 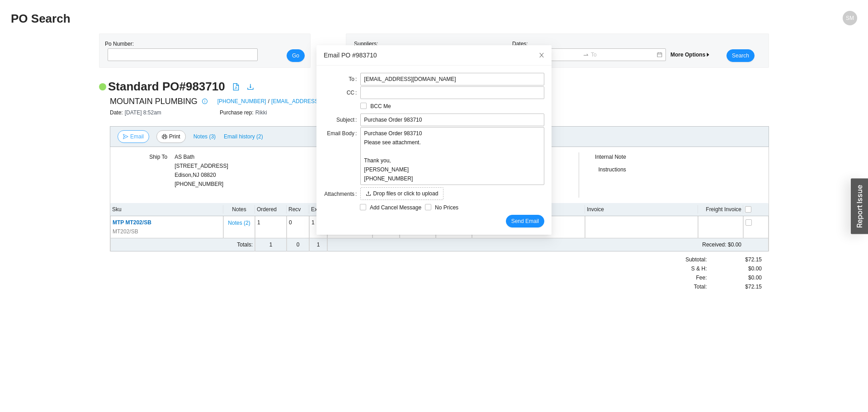 What do you see at coordinates (296, 56) in the screenshot?
I see `span: Go` at bounding box center [296, 56].